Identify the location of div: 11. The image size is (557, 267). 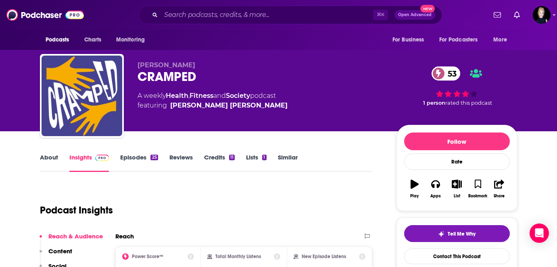
(232, 158).